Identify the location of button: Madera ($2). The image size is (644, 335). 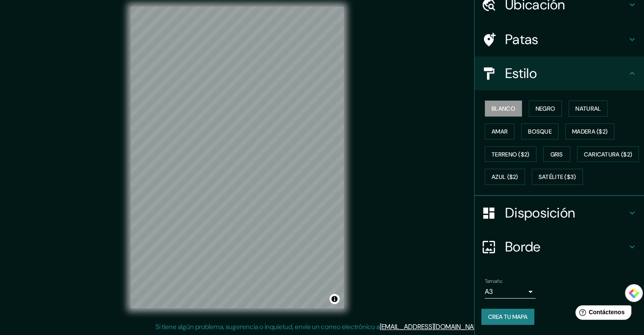
(590, 131).